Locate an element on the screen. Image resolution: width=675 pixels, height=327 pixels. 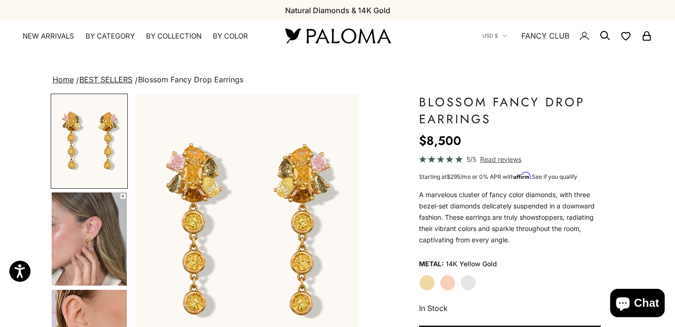
h1: Blossom Fancy Drop Earrings is located at coordinates (510, 110).